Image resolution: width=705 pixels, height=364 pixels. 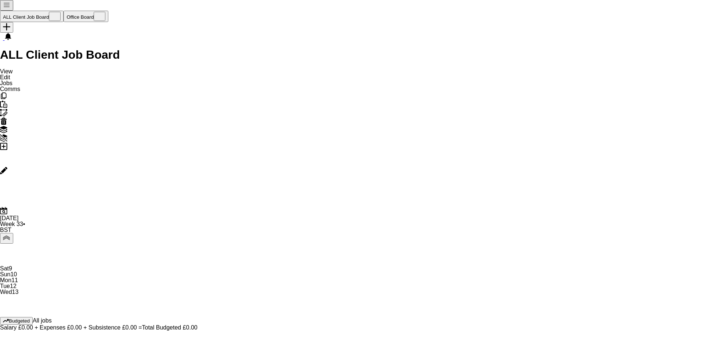 What do you see at coordinates (14, 274) in the screenshot?
I see `span: 10` at bounding box center [14, 274].